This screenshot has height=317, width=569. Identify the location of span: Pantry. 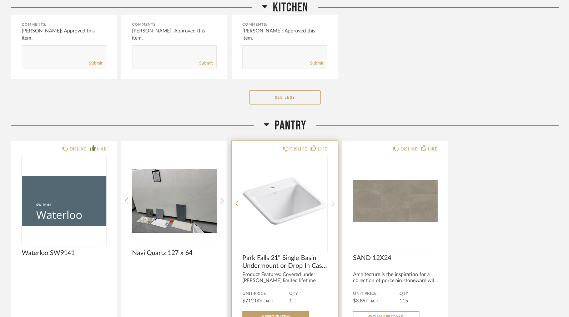
(290, 126).